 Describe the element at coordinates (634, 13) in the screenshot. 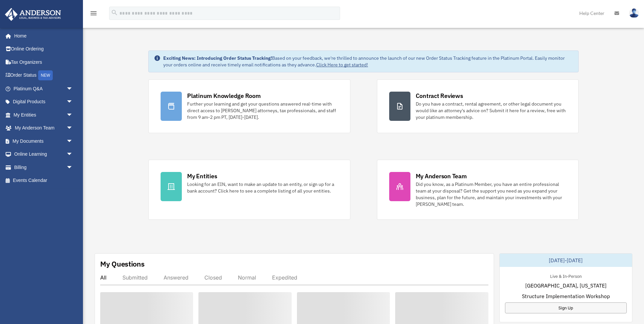

I see `img: User Pic` at that location.